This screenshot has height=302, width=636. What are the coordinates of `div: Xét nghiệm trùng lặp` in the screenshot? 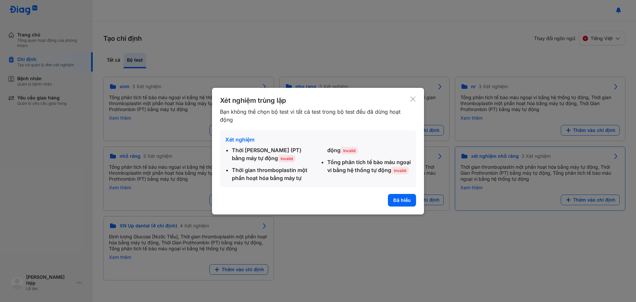 It's located at (314, 100).